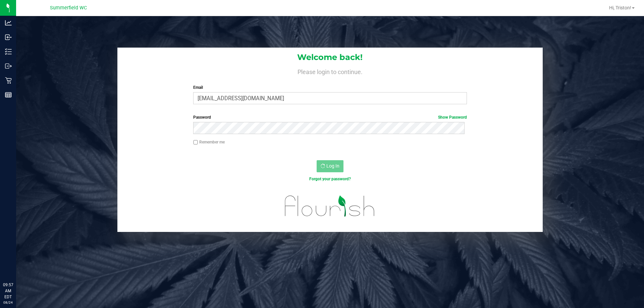  I want to click on p: 09:57 AM EDT, so click(8, 291).